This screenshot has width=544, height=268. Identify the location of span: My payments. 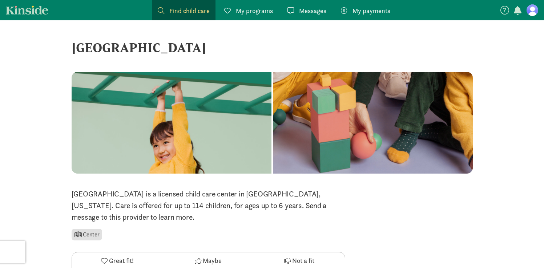
(371, 11).